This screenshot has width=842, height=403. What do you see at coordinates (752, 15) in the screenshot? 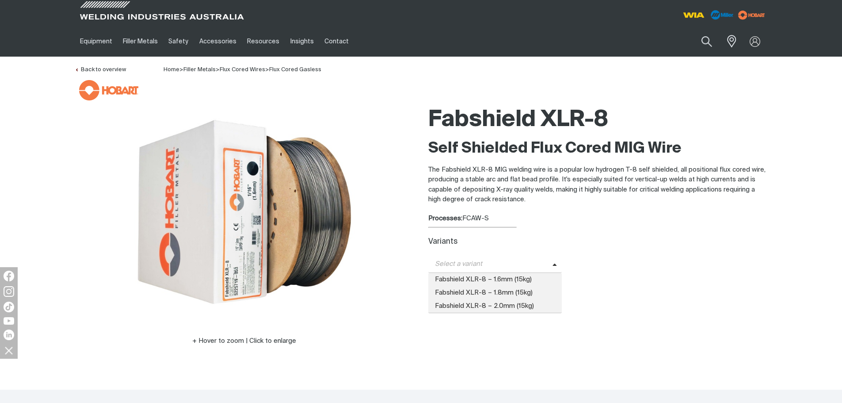
I see `img: miller` at bounding box center [752, 15].